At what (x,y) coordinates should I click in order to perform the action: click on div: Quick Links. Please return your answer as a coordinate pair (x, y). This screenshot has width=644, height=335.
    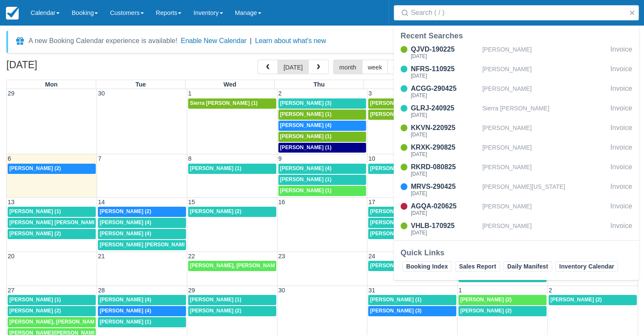
    Looking at the image, I should click on (517, 253).